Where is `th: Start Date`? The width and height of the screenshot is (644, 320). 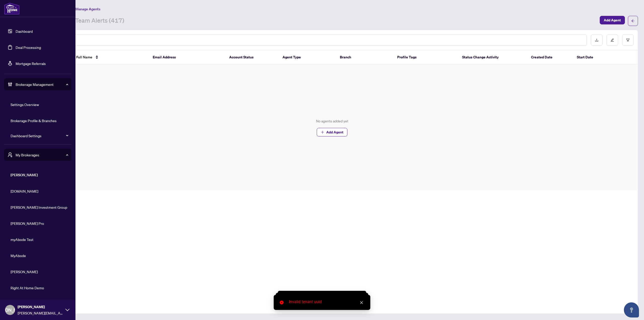 th: Start Date is located at coordinates (596, 57).